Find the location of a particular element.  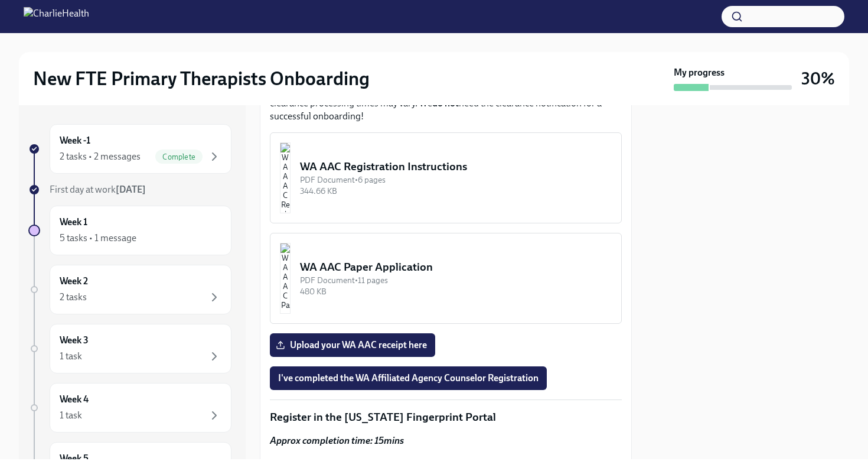

div: WA AAC Paper Application is located at coordinates (456, 267).